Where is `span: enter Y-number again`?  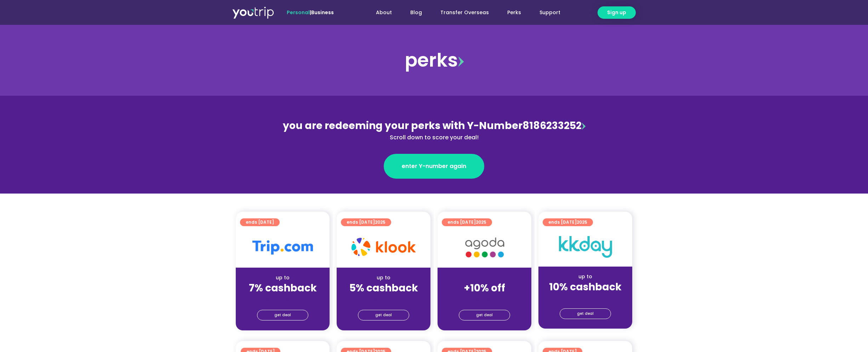
span: enter Y-number again is located at coordinates (434, 167).